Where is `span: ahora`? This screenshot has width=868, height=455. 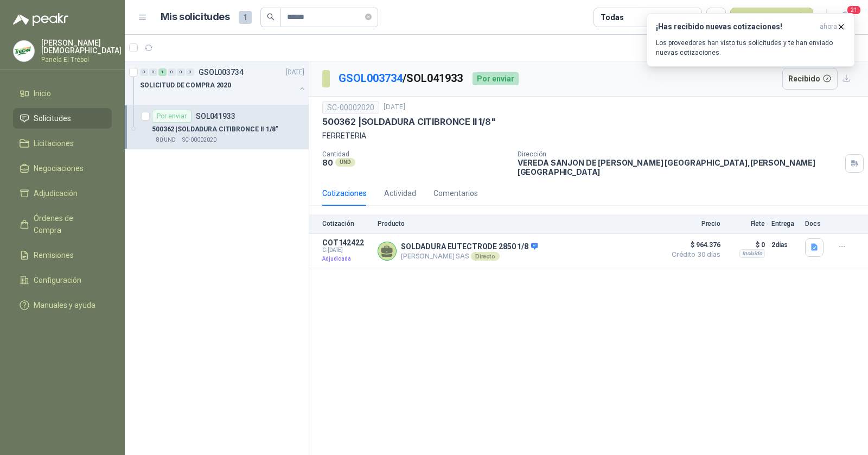 span: ahora is located at coordinates (828, 27).